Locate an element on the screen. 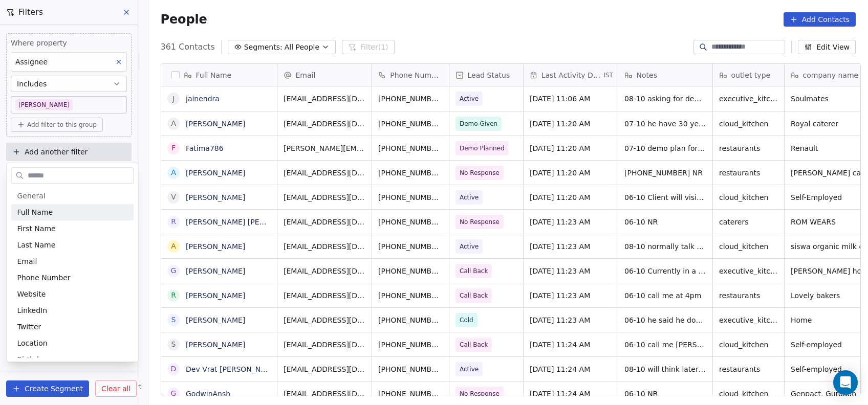 This screenshot has height=405, width=868. span: LinkedIn is located at coordinates (32, 311).